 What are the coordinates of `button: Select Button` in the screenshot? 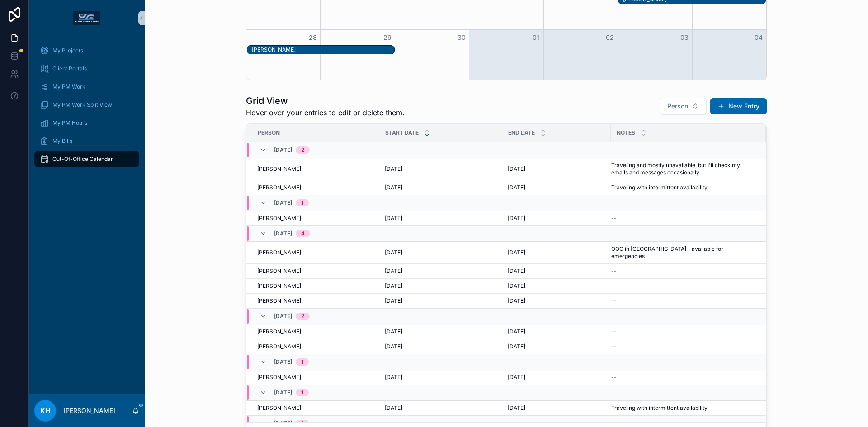 It's located at (683, 106).